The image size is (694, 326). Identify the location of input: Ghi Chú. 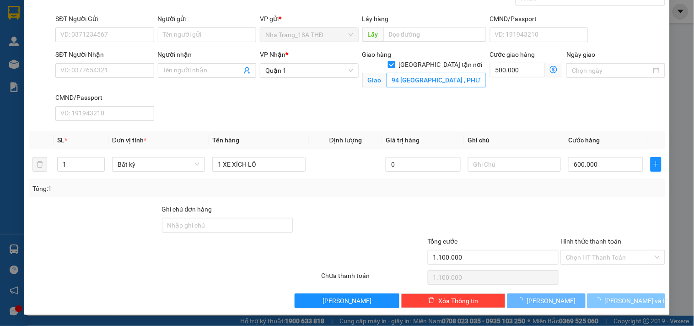
(514, 164).